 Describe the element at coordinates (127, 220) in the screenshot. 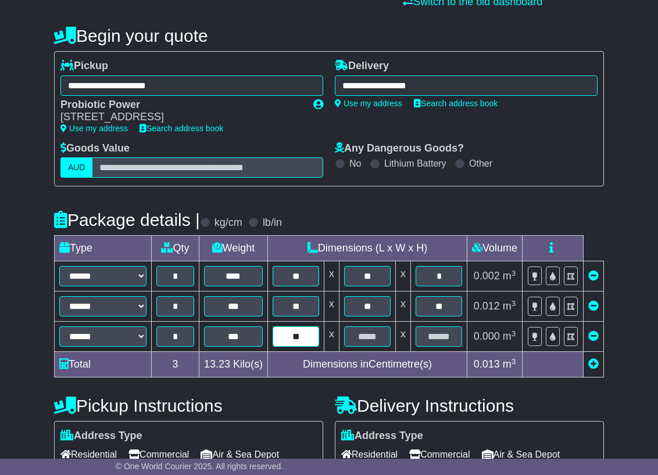

I see `h4: Package details |` at that location.